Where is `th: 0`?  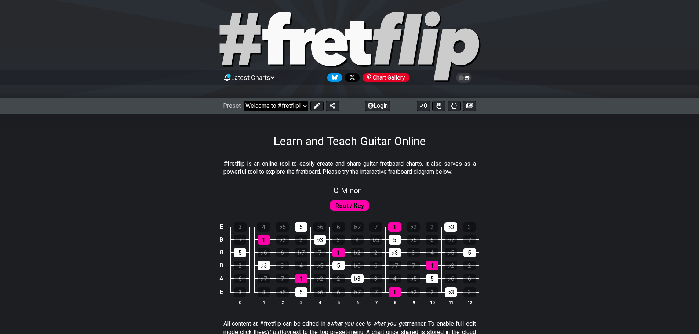 th: 0 is located at coordinates (240, 302).